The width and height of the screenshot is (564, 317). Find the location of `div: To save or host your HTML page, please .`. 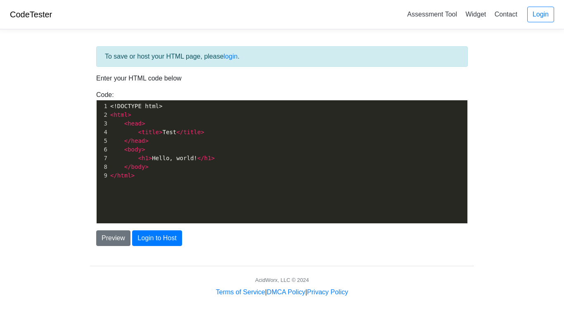

div: To save or host your HTML page, please . is located at coordinates (282, 57).